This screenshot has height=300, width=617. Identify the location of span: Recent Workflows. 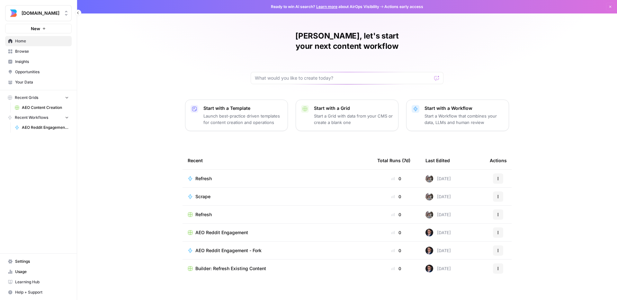
(31, 118).